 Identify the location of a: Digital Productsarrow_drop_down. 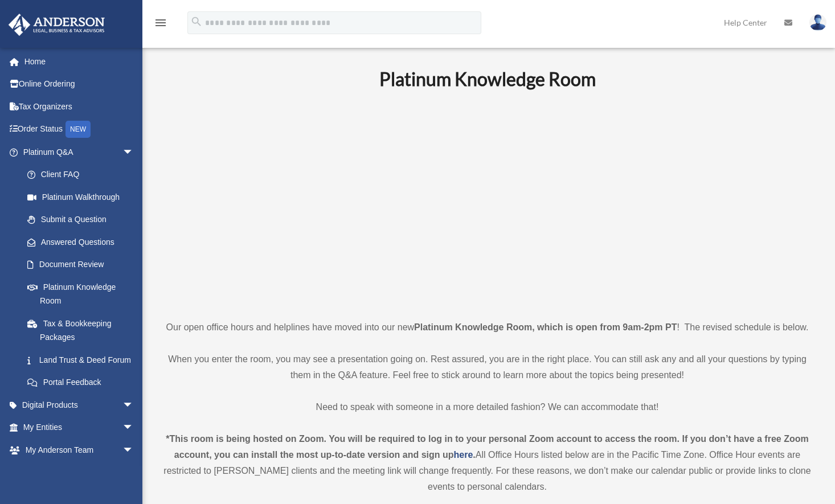
(79, 405).